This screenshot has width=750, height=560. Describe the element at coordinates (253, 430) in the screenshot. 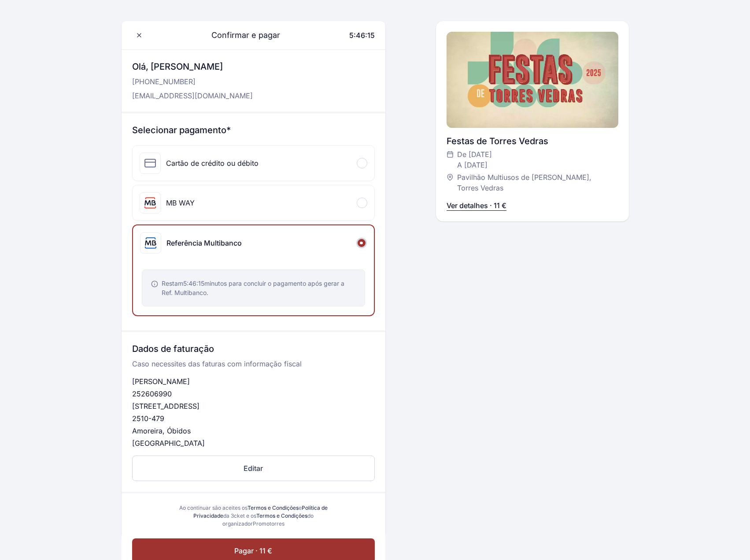

I see `p: Amoreira, Óbidos` at that location.